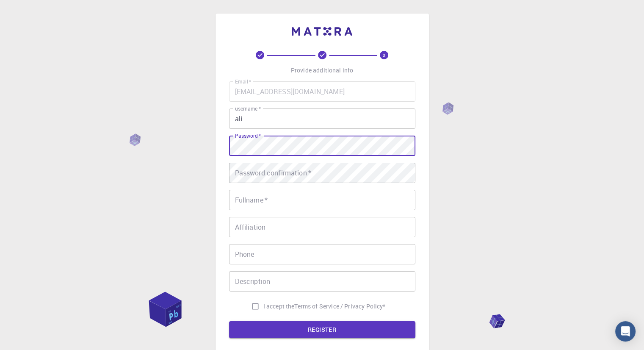  Describe the element at coordinates (248, 136) in the screenshot. I see `label: Password` at that location.